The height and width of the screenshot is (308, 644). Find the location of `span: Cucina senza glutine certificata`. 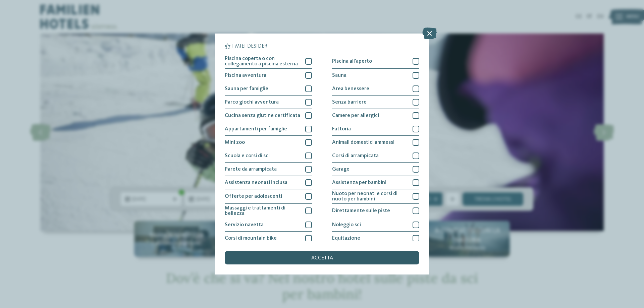

span: Cucina senza glutine certificata is located at coordinates (262, 116).